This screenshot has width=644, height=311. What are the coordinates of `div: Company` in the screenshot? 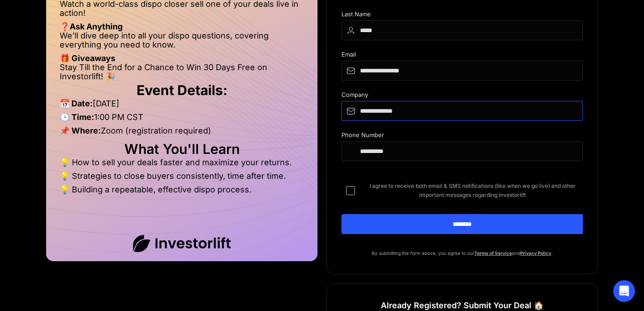 It's located at (462, 96).